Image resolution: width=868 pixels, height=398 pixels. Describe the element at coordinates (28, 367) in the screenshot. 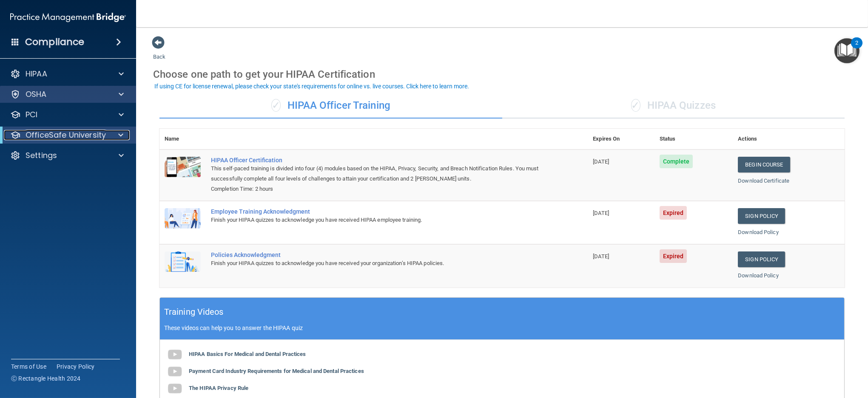

I see `a: Terms of Use` at that location.